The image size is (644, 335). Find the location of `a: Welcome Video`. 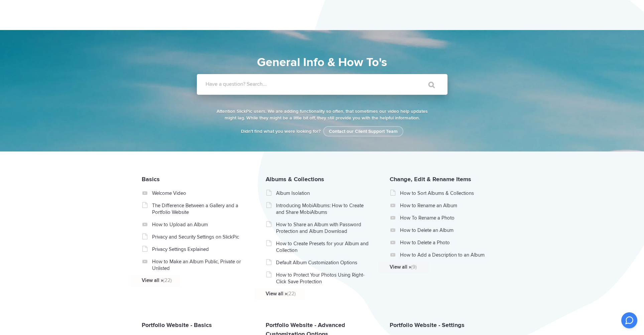

a: Welcome Video is located at coordinates (199, 193).